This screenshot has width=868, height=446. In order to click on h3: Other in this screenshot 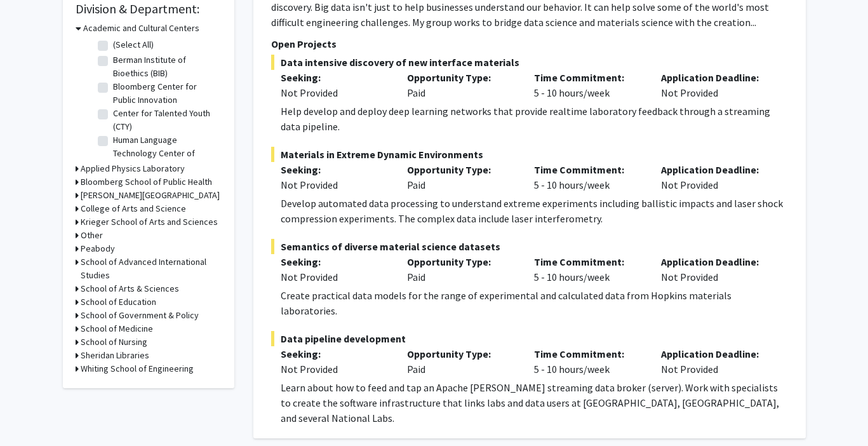, I will do `click(91, 235)`.